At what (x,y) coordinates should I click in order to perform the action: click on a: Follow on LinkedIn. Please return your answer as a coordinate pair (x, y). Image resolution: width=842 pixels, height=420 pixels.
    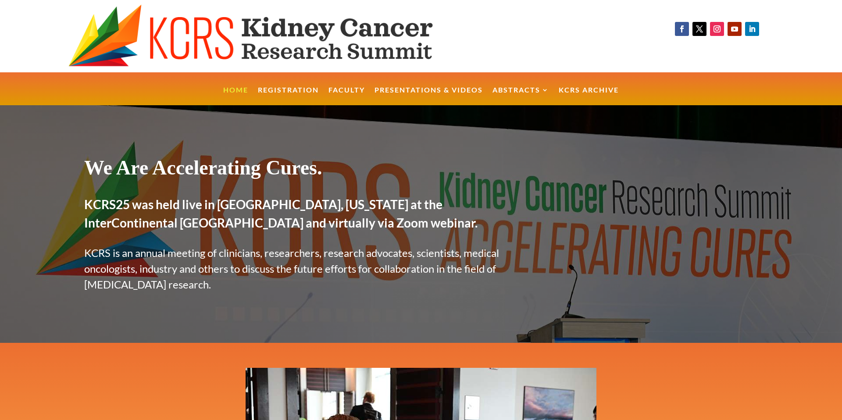
    Looking at the image, I should click on (752, 29).